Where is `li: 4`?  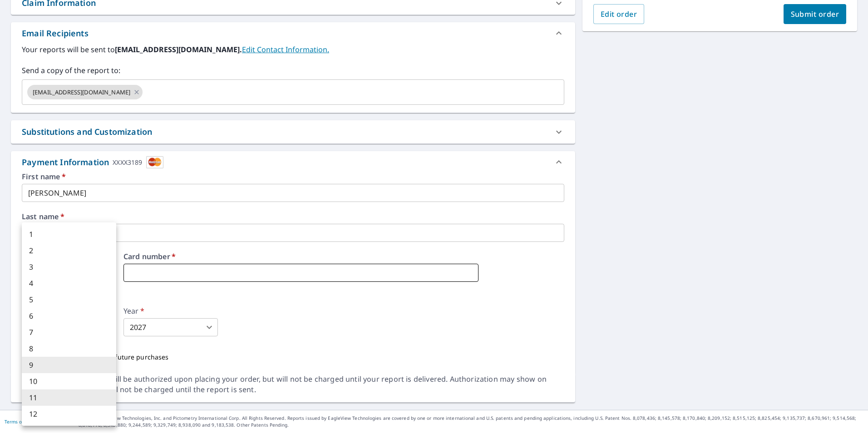
li: 4 is located at coordinates (69, 283).